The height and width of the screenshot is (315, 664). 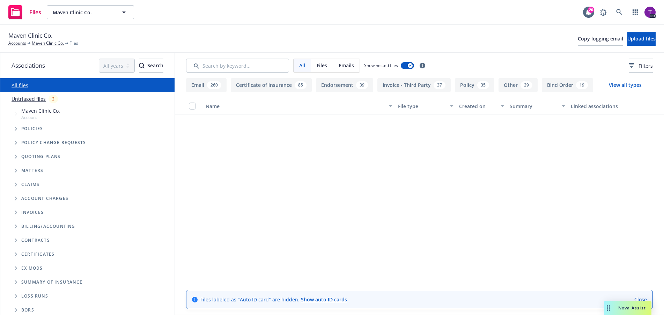 I want to click on button: Filters, so click(x=641, y=66).